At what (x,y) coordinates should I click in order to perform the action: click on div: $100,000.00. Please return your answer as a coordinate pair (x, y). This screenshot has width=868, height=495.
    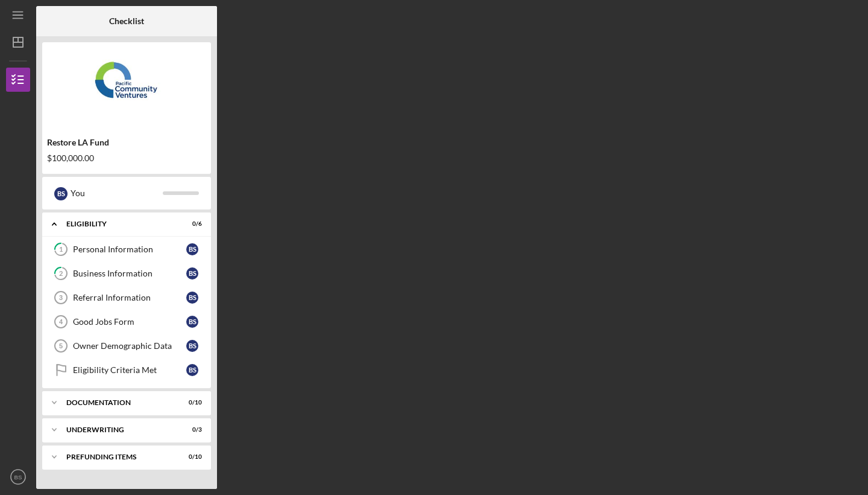
    Looking at the image, I should click on (126, 158).